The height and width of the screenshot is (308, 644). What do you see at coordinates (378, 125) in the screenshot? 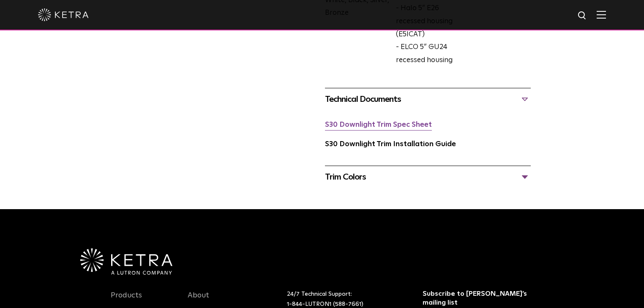
I see `a: S30 Downlight Trim Spec Sheet` at bounding box center [378, 125].